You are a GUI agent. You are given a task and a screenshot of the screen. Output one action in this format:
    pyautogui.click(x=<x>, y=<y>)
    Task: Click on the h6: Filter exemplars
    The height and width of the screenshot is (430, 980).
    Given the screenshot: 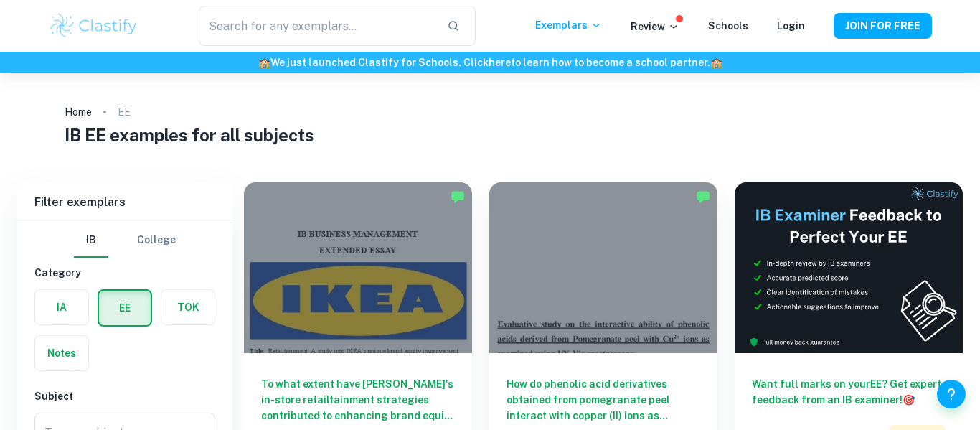 What is the action you would take?
    pyautogui.click(x=125, y=202)
    